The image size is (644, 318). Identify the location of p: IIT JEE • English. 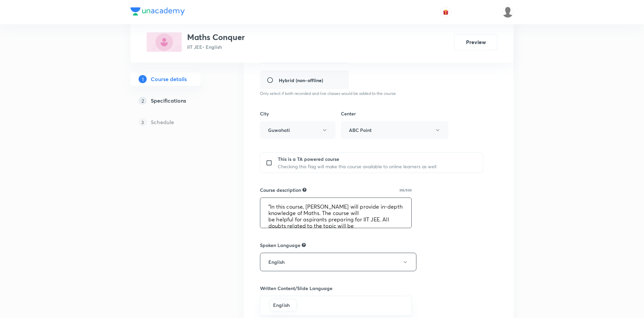
(216, 47).